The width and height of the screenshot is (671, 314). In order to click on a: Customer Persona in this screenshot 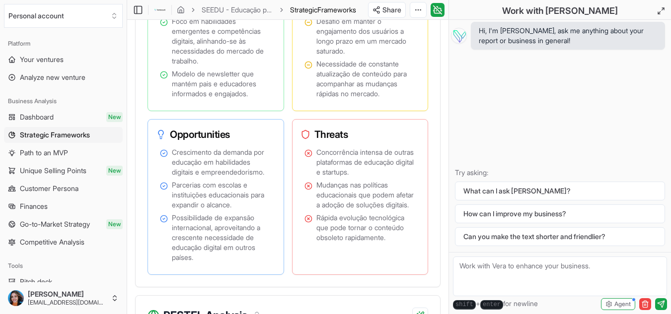, I will do `click(63, 189)`.